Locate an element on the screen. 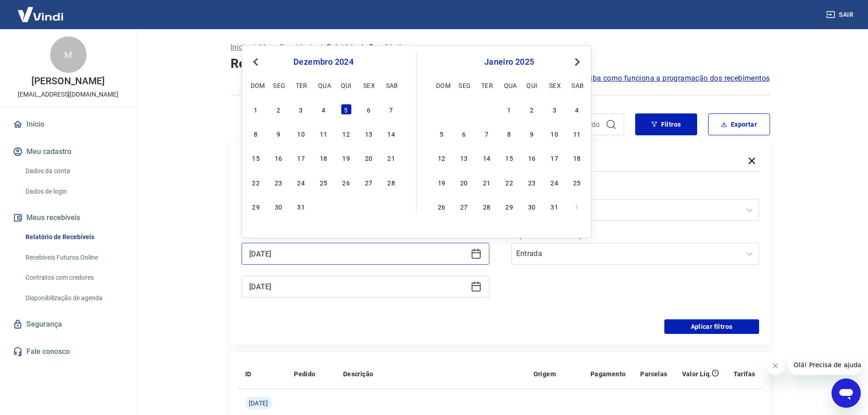  div: Choose quinta-feira, 30 de janeiro de 2025 is located at coordinates (532, 206).